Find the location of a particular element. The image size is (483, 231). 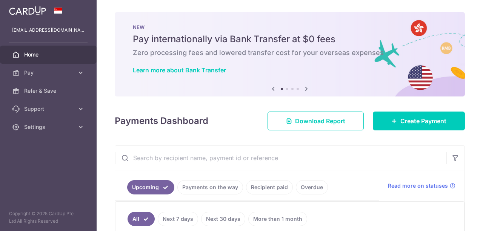

a: Next 30 days is located at coordinates (223, 219).